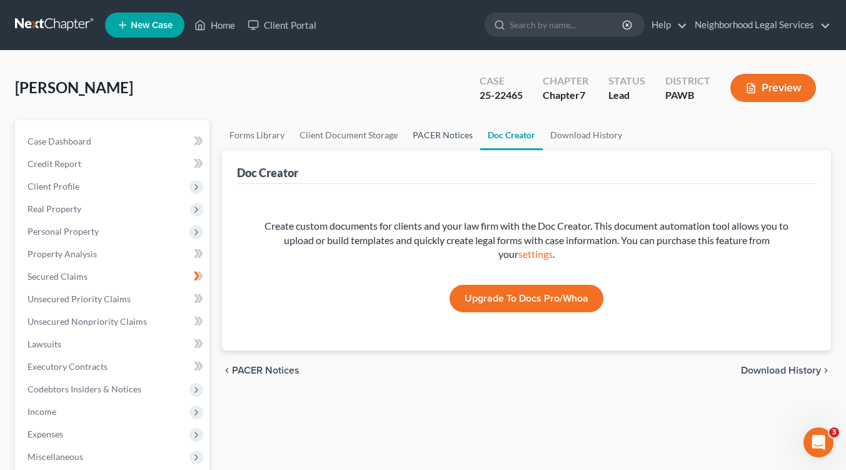  I want to click on a: Property Analysis, so click(113, 254).